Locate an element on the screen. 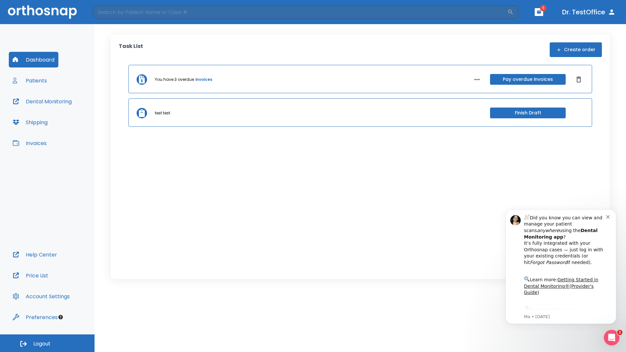  button: Price List is located at coordinates (30, 275).